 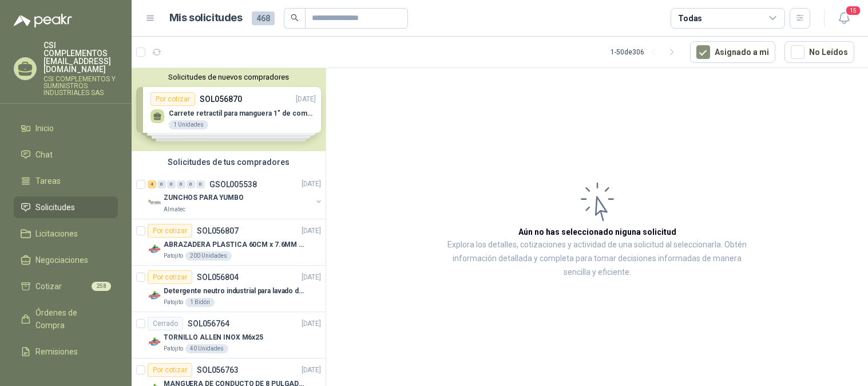 I want to click on p: CSI COMPLEMENTOS Y SUMINISTROS INDUSTRIALES SAS, so click(x=80, y=86).